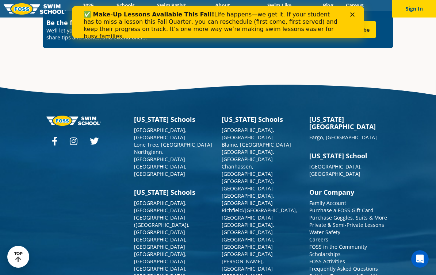 This screenshot has width=436, height=275. Describe the element at coordinates (126, 5) in the screenshot. I see `a: Schools` at that location.